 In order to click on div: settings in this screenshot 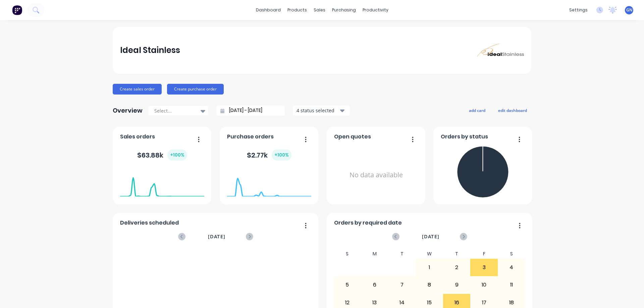, I will do `click(578, 10)`.